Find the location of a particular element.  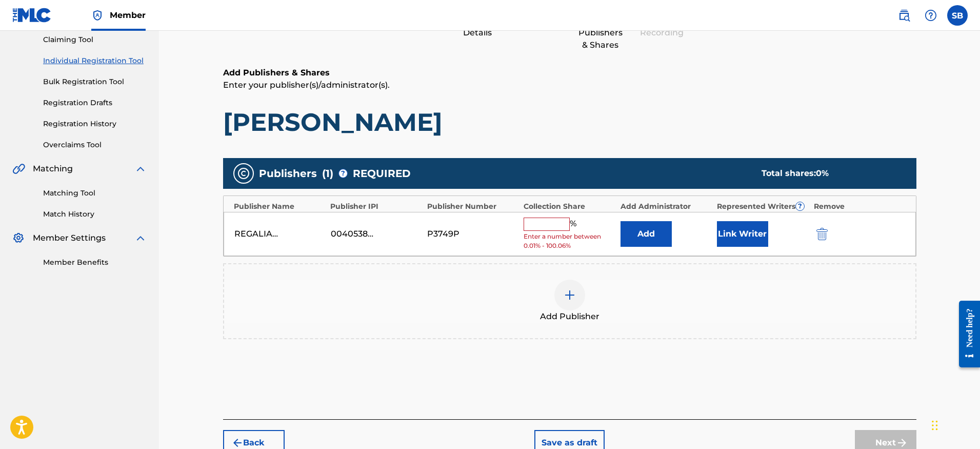

img: Top Rightsholder is located at coordinates (98, 15).